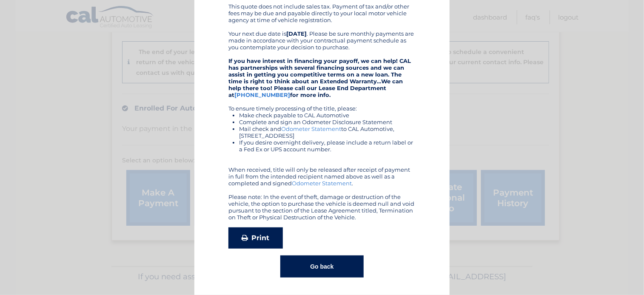 The image size is (644, 295). I want to click on li: Make check payable to CAL Automotive, so click(327, 115).